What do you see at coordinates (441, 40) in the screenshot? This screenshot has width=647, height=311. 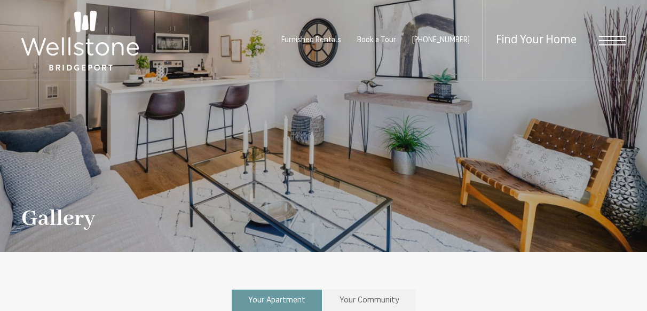 I see `a: Call Us at (253) 642-8681` at bounding box center [441, 40].